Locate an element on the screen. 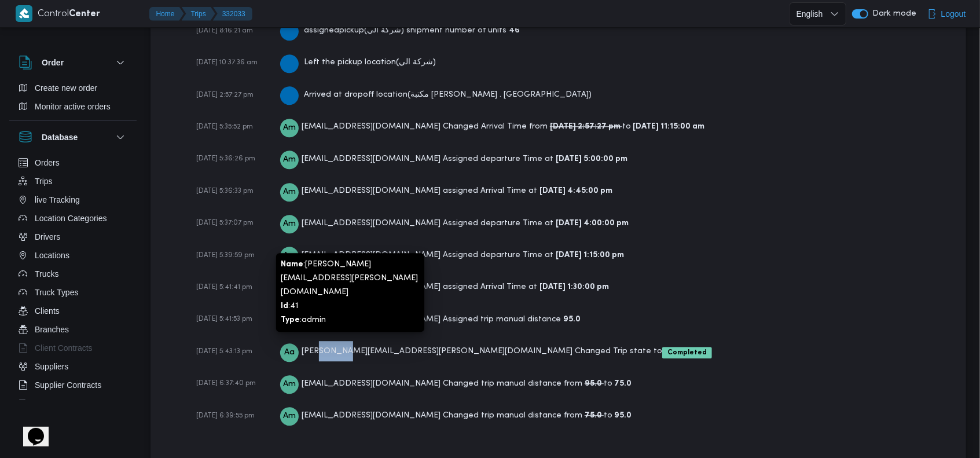  button: Orders is located at coordinates (73, 162).